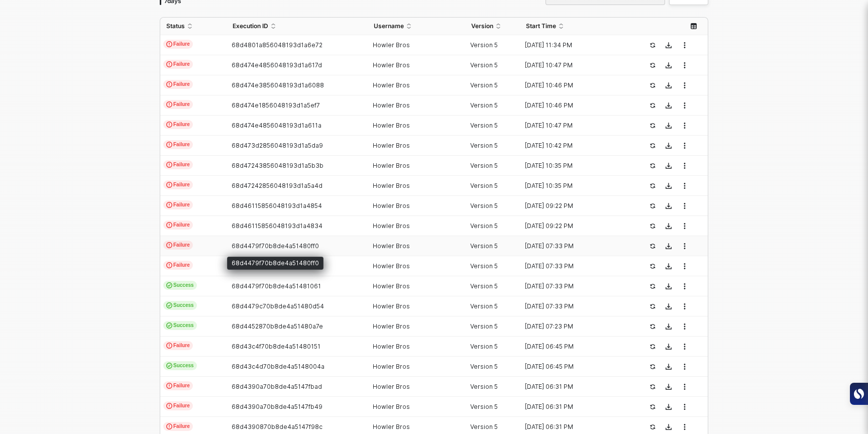  I want to click on span: 68d4479f70b8de4a51480ff0, so click(275, 246).